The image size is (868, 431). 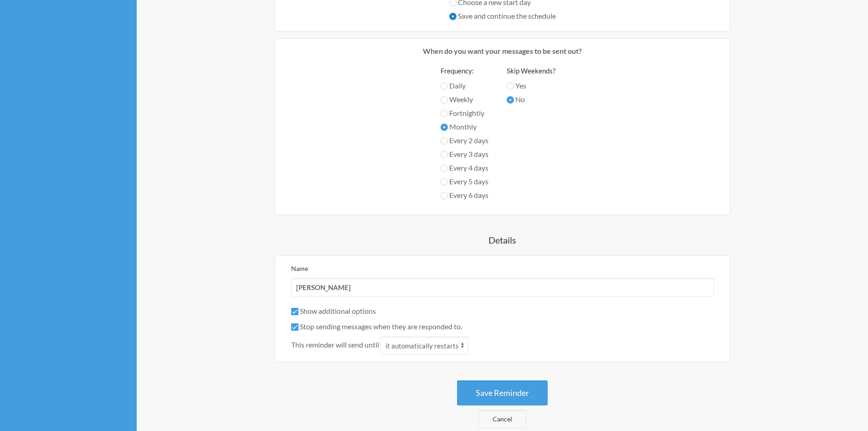 What do you see at coordinates (502, 240) in the screenshot?
I see `h4: Details` at bounding box center [502, 240].